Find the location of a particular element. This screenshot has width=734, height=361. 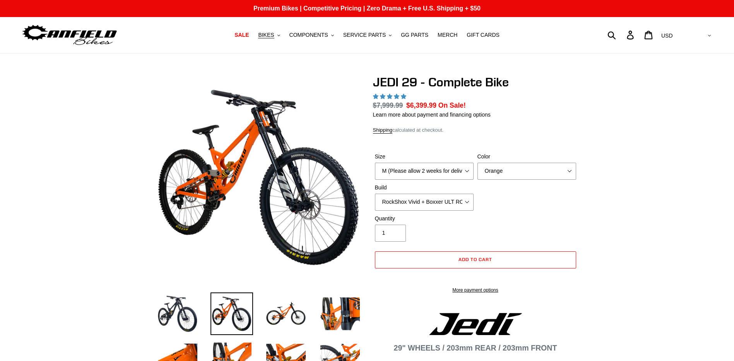

span: COMPONENTS is located at coordinates (309, 35).